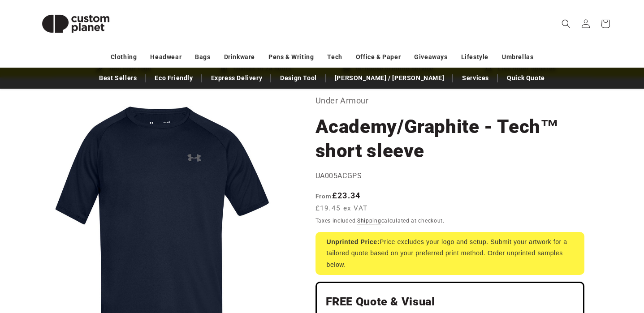 The height and width of the screenshot is (313, 644). Describe the element at coordinates (450, 302) in the screenshot. I see `h2: FREE Quote & Visual` at that location.